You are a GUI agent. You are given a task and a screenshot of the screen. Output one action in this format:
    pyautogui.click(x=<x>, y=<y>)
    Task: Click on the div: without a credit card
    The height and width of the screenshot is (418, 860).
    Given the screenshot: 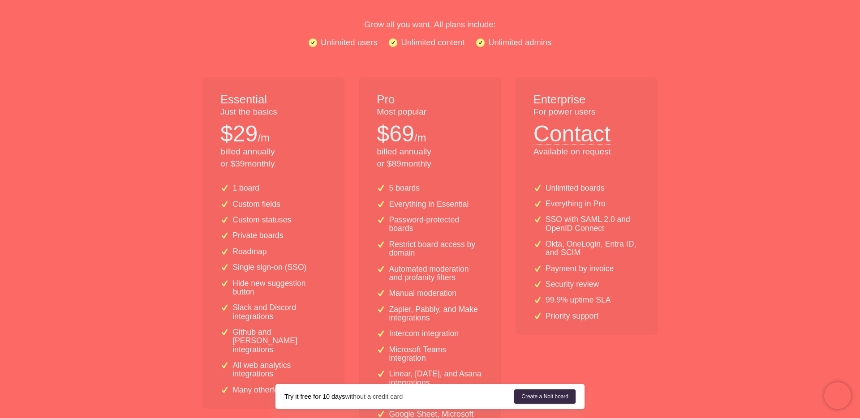 What is the action you would take?
    pyautogui.click(x=399, y=397)
    